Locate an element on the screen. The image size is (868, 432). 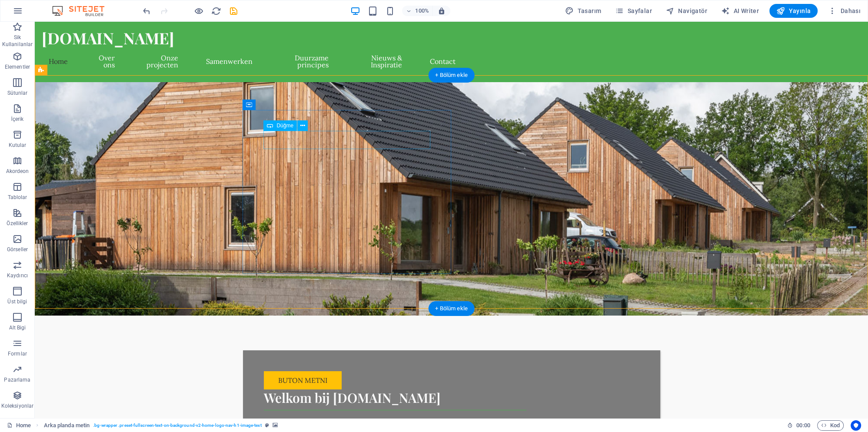
img: Editor Logo is located at coordinates (83, 11).